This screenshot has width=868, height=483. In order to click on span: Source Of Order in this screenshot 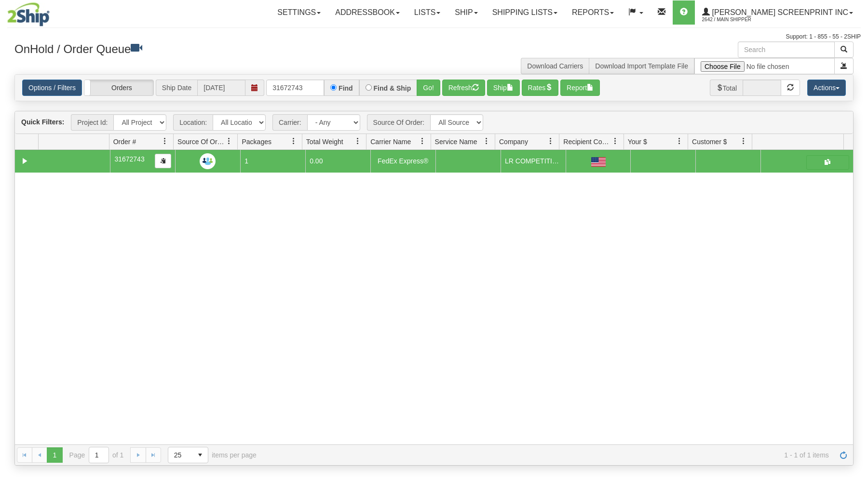, I will do `click(201, 142)`.